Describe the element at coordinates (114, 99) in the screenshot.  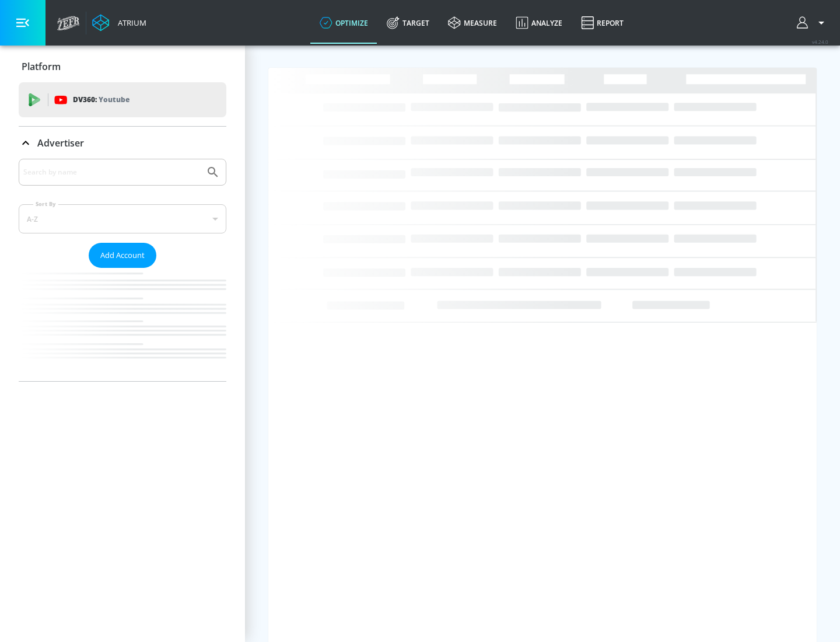
I see `p: Youtube` at that location.